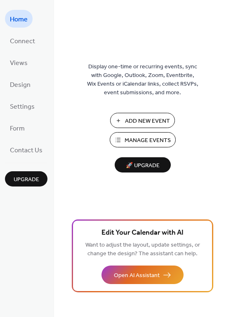 This screenshot has width=231, height=317. What do you see at coordinates (26, 150) in the screenshot?
I see `a: Contact Us` at bounding box center [26, 150].